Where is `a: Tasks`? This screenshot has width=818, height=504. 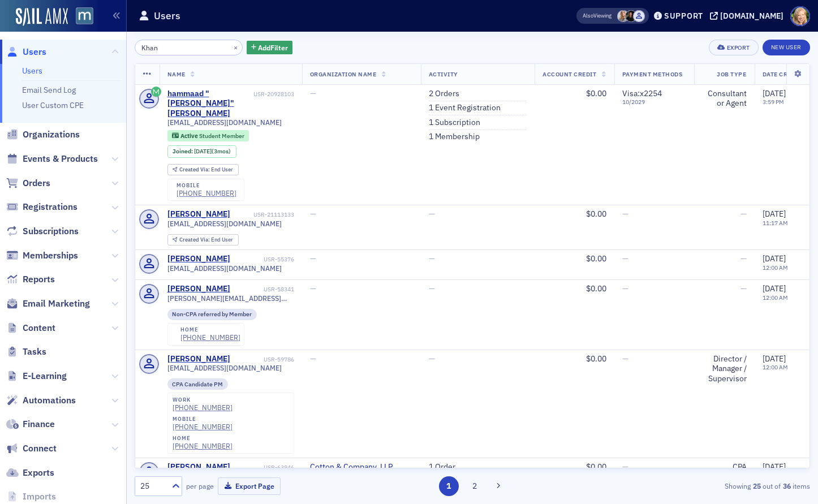 a: Tasks is located at coordinates (26, 352).